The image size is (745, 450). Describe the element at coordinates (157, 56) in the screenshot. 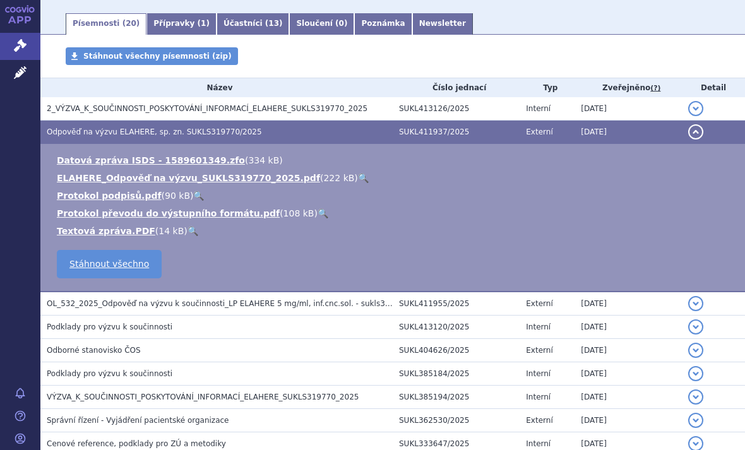

I see `span: Stáhnout všechny písemnosti (zip)` at that location.